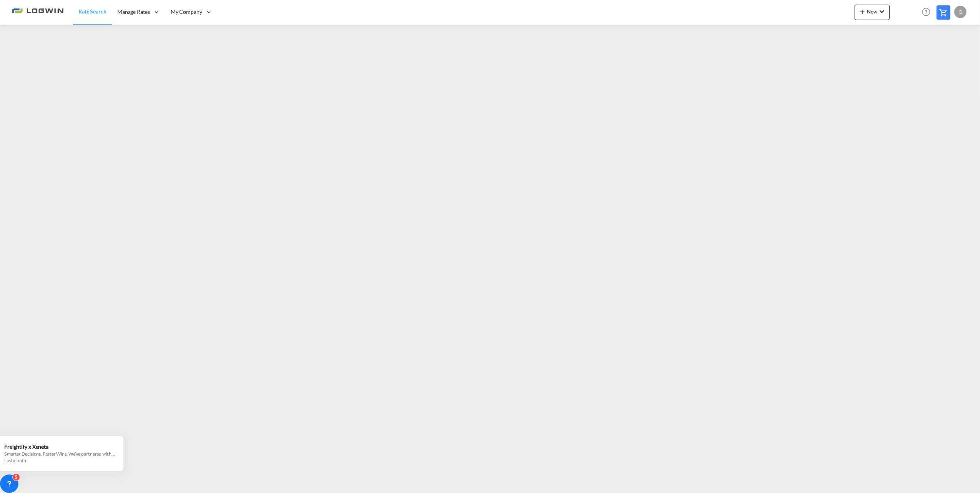  I want to click on div: Help, so click(929, 12).